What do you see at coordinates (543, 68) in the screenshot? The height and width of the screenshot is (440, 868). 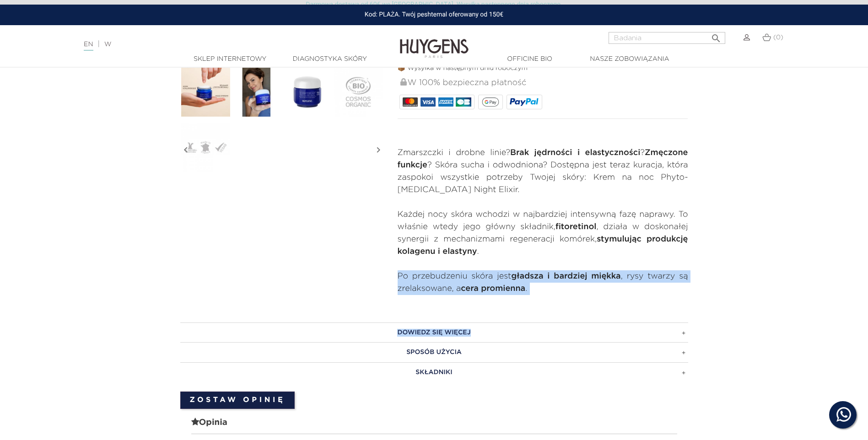 I see `p: 📦 Wysyłka w następnym dniu roboczym` at bounding box center [543, 68].